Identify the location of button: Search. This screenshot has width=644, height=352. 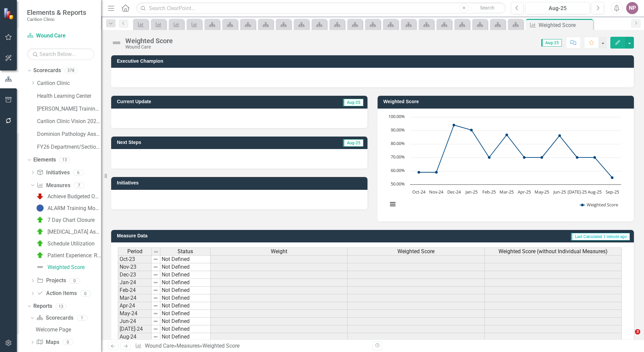
(488, 8).